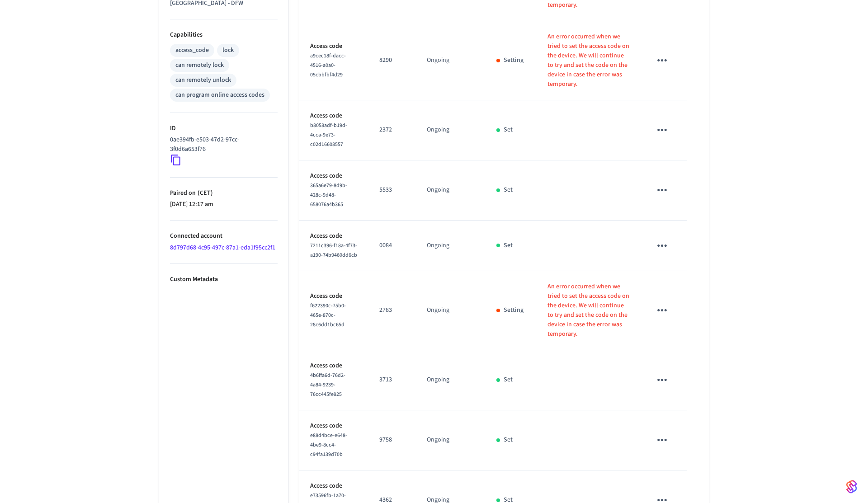 Image resolution: width=868 pixels, height=503 pixels. I want to click on p: Capabilities, so click(224, 35).